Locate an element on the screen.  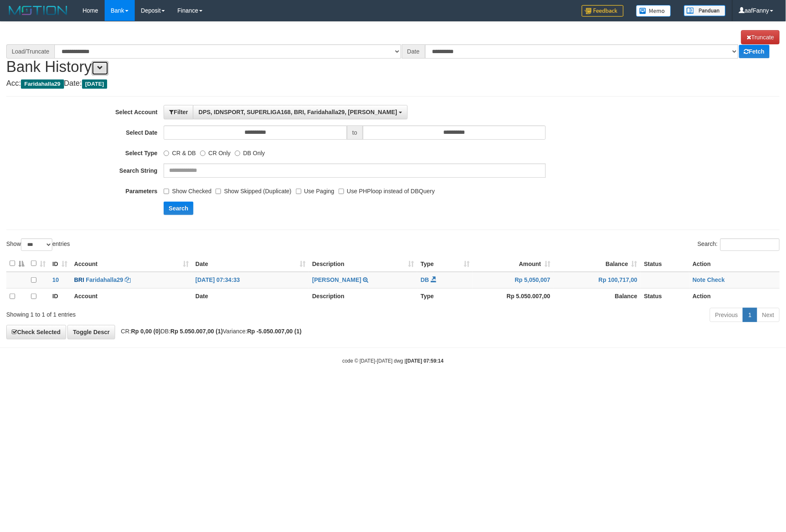
input: CR Only is located at coordinates (203, 153).